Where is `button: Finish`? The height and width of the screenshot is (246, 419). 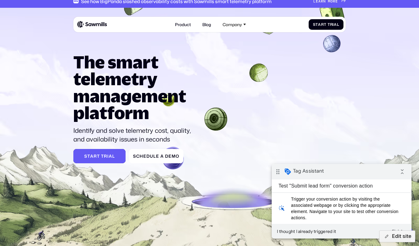 button: Finish is located at coordinates (126, 67).